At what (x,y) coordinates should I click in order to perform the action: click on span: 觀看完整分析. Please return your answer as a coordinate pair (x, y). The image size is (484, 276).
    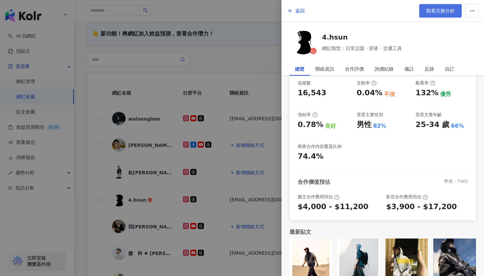
    Looking at the image, I should click on (441, 11).